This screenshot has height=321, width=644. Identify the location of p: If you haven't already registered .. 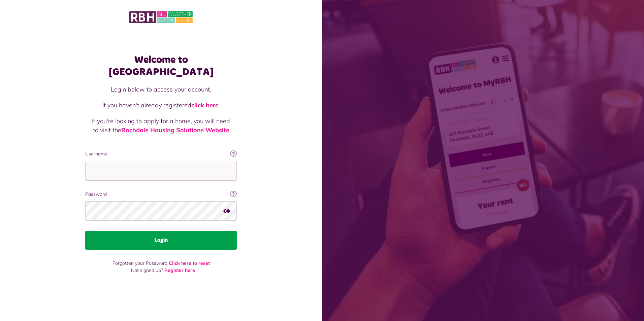
(161, 105).